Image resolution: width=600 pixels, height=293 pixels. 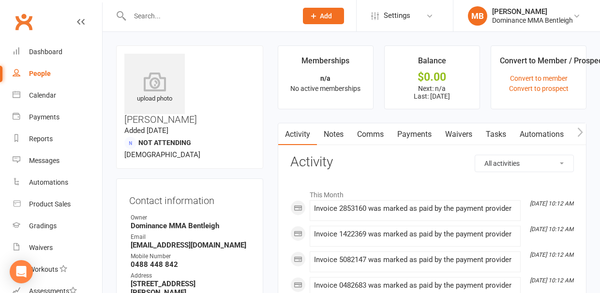 What do you see at coordinates (57, 161) in the screenshot?
I see `a: Messages` at bounding box center [57, 161].